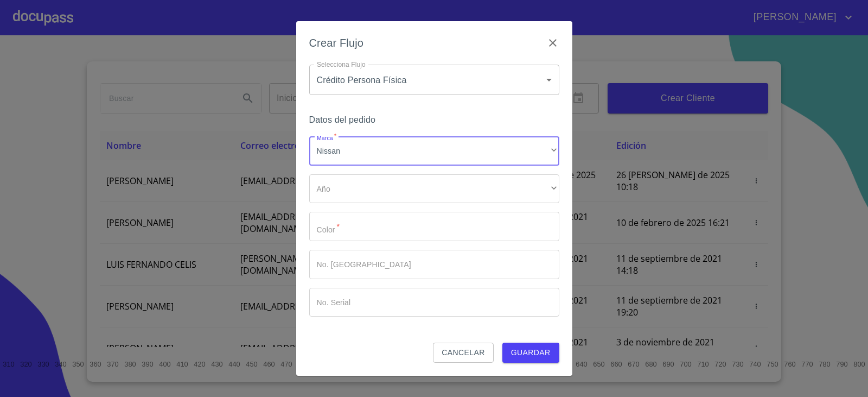  What do you see at coordinates (463, 352) in the screenshot?
I see `span: Cancelar` at bounding box center [463, 352].